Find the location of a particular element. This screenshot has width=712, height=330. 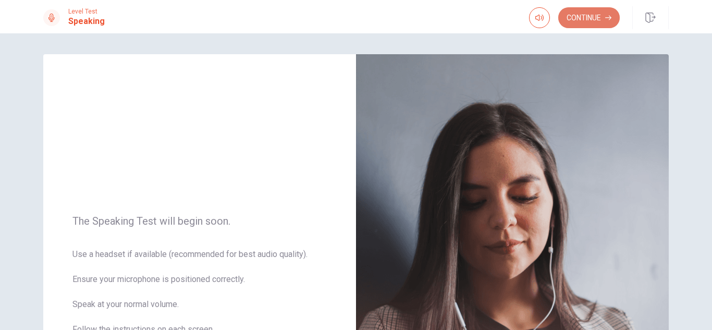

span: Level Test is located at coordinates (87, 11).